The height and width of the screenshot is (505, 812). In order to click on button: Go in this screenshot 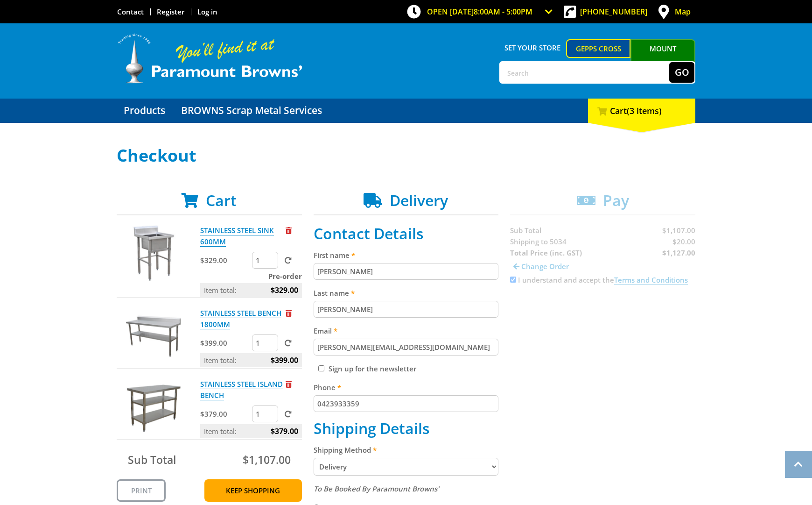, I will do `click(682, 72)`.